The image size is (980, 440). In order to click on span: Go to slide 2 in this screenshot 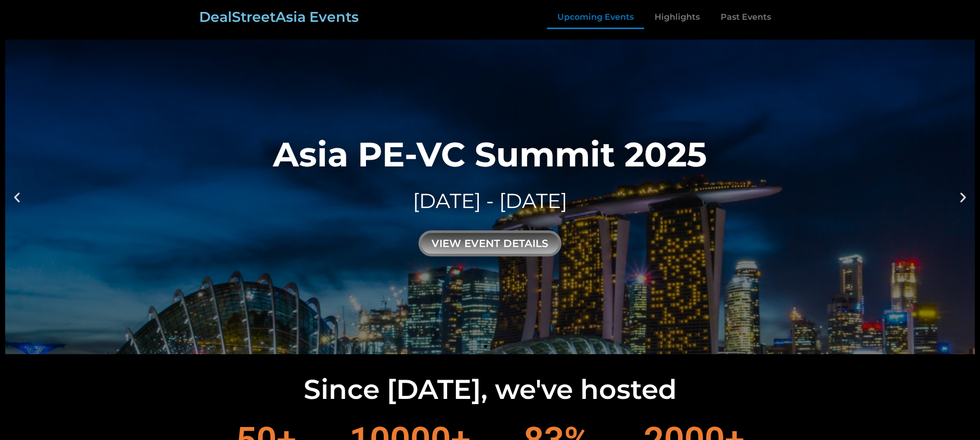, I will do `click(495, 347)`.